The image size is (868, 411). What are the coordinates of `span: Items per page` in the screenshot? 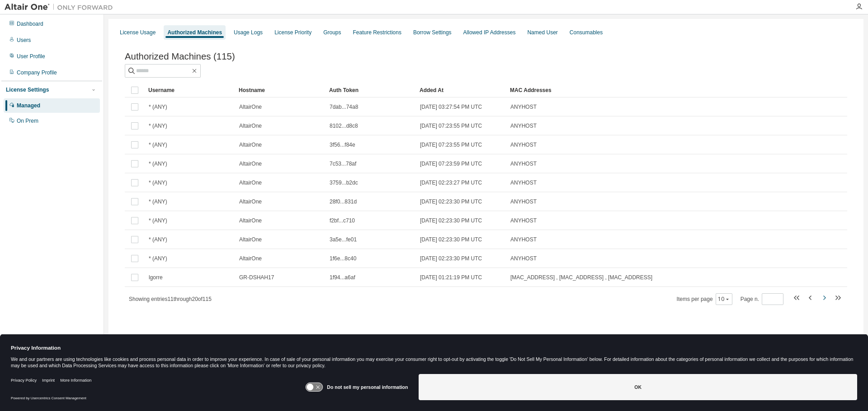 It's located at (704, 299).